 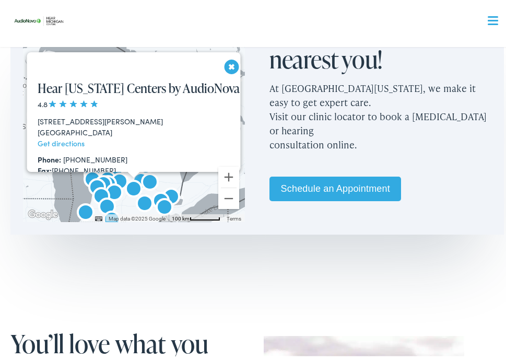 What do you see at coordinates (43, 212) in the screenshot?
I see `a: Open this area in Google Maps (opens a new window)` at bounding box center [43, 212].